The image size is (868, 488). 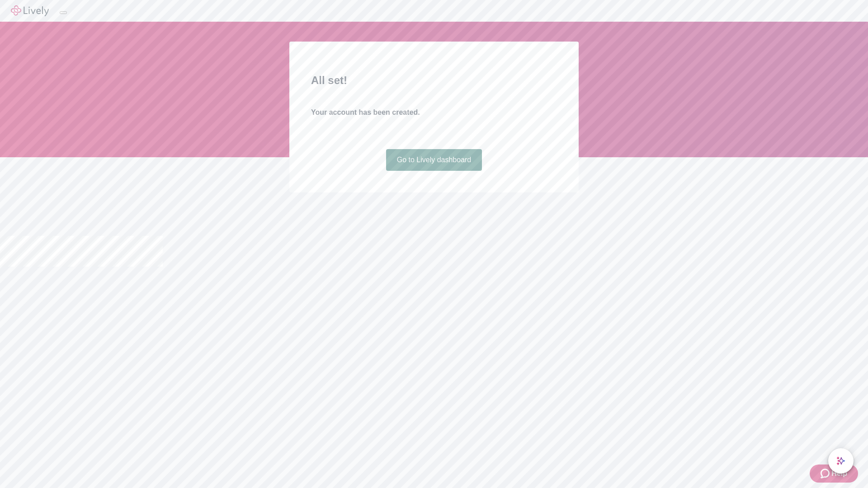 I want to click on button: chat, so click(x=841, y=461).